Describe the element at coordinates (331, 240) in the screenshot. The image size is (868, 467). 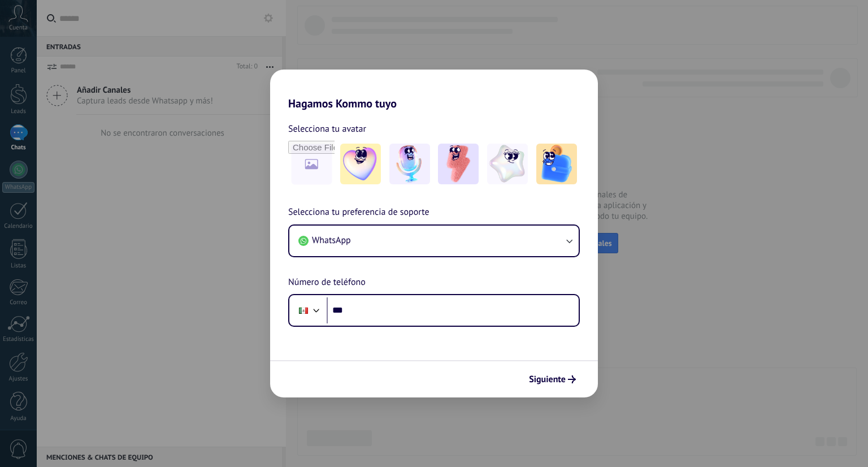
I see `span: WhatsApp` at that location.